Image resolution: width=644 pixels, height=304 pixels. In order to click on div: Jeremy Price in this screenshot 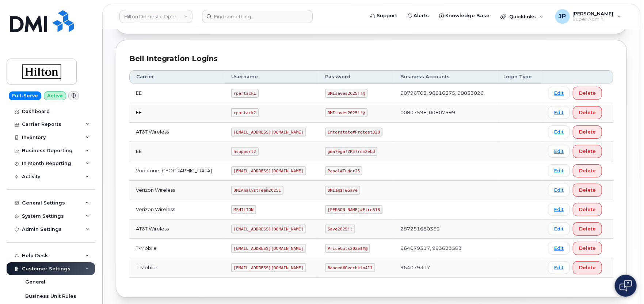, I will do `click(588, 17)`.